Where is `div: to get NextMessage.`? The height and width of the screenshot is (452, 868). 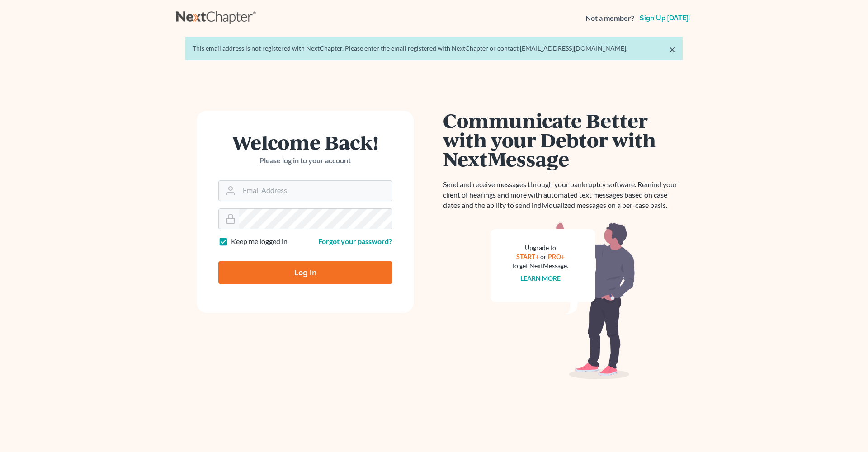 div: to get NextMessage. is located at coordinates (540, 266).